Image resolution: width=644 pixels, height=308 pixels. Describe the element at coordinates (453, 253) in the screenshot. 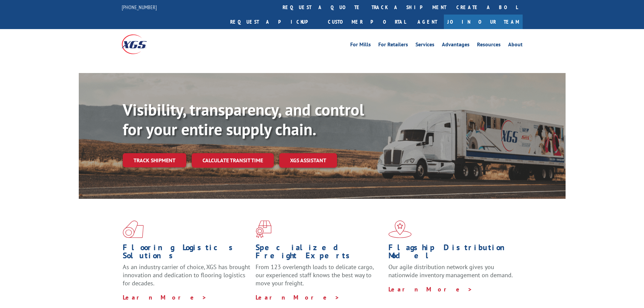

I see `h1: Flagship Distribution Model` at that location.